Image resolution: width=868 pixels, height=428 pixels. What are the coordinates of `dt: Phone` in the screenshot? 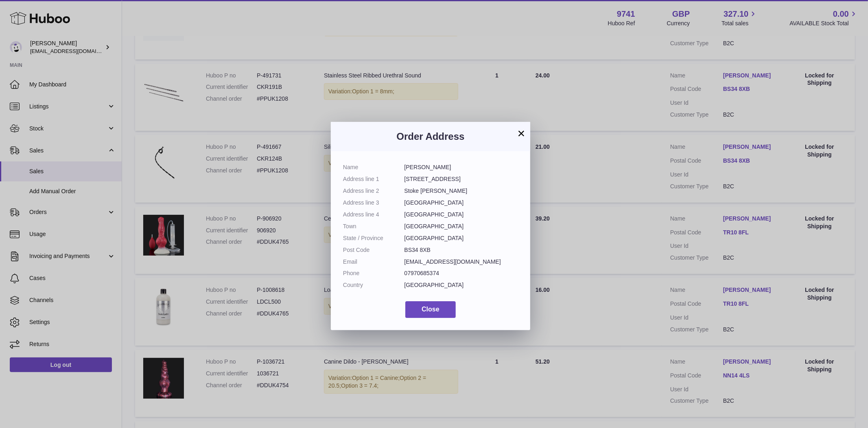 It's located at (373, 273).